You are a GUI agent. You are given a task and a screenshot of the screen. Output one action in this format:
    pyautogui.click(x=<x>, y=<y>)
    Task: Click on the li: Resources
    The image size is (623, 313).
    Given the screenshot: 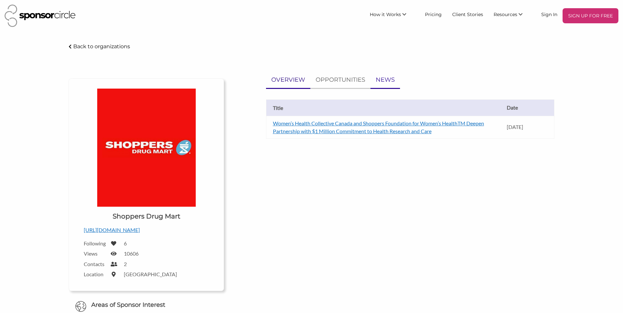 What is the action you would take?
    pyautogui.click(x=512, y=16)
    